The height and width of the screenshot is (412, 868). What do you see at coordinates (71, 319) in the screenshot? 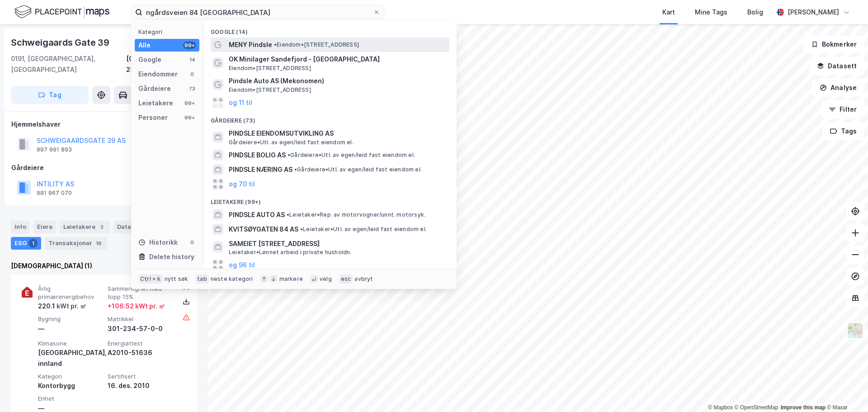
I see `span: Bygning` at bounding box center [71, 319].